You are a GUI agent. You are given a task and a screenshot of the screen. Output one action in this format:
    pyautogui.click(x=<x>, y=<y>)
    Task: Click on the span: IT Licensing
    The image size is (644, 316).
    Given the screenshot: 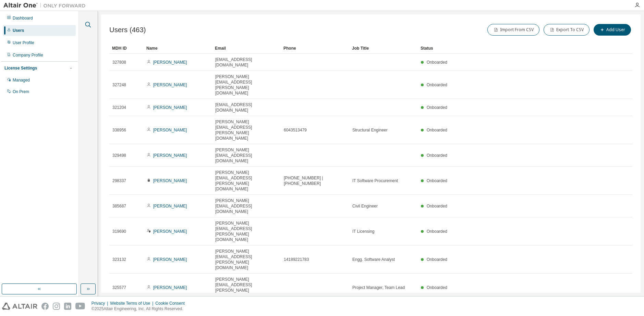 What is the action you would take?
    pyautogui.click(x=363, y=232)
    